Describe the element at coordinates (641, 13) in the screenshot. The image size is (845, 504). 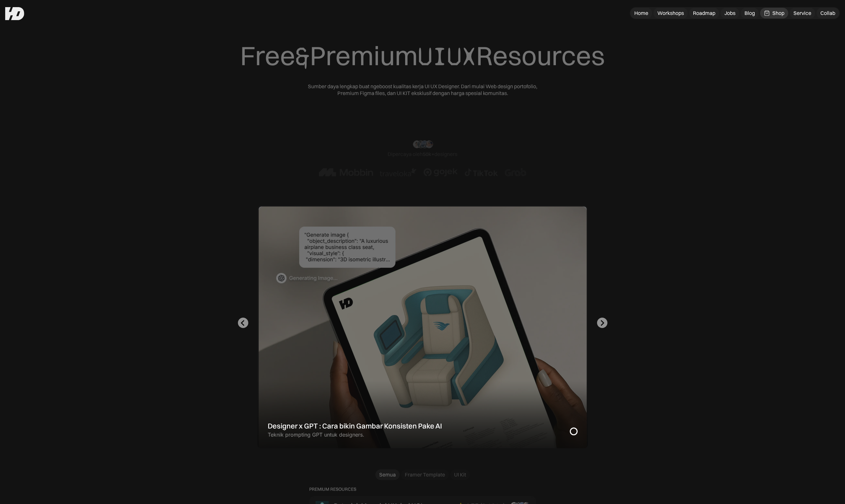
I see `div: Home` at that location.